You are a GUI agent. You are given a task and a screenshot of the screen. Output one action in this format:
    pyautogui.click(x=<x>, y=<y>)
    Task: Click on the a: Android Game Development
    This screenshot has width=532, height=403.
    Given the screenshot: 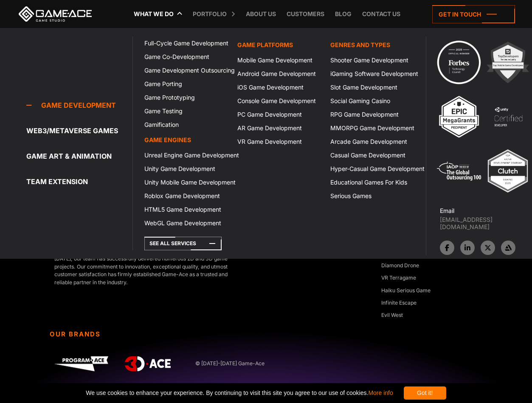 What is the action you would take?
    pyautogui.click(x=279, y=74)
    